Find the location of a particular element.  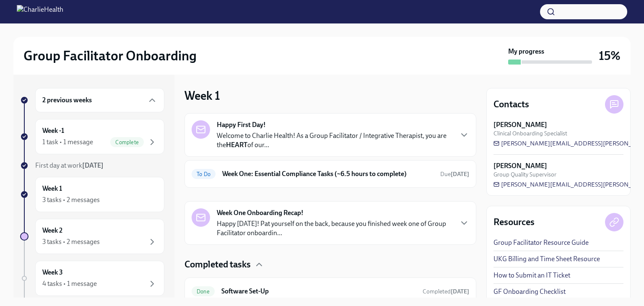

a: Week 13 tasks • 2 messages is located at coordinates (92, 195).